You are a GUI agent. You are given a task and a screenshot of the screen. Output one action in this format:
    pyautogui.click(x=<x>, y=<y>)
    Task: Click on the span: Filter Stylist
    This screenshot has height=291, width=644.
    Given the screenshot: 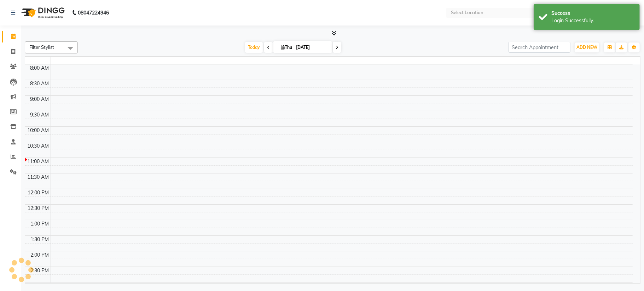 What is the action you would take?
    pyautogui.click(x=42, y=47)
    